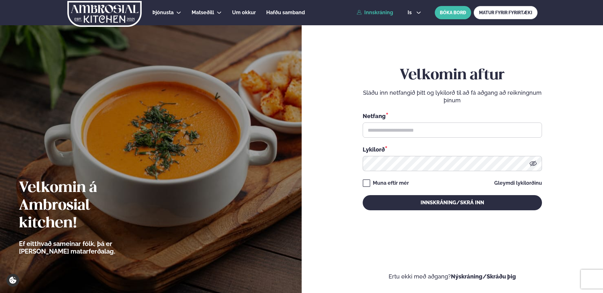 Image resolution: width=603 pixels, height=293 pixels. Describe the element at coordinates (244, 13) in the screenshot. I see `a: Um okkur` at that location.